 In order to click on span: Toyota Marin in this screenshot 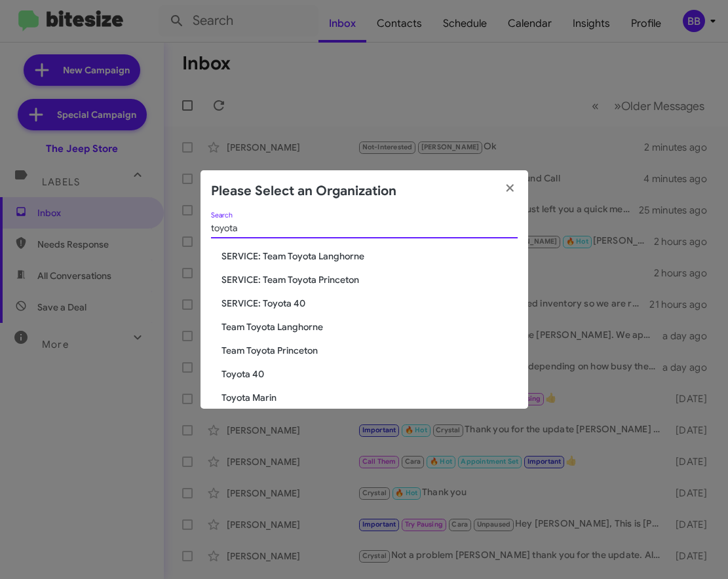, I will do `click(369, 398)`.